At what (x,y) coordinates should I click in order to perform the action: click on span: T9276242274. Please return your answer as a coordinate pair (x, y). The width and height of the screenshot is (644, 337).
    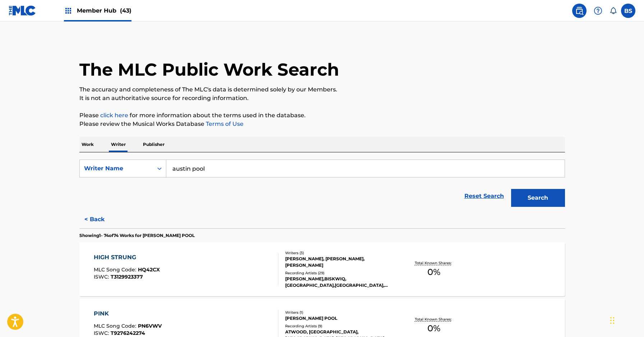
    Looking at the image, I should click on (128, 333).